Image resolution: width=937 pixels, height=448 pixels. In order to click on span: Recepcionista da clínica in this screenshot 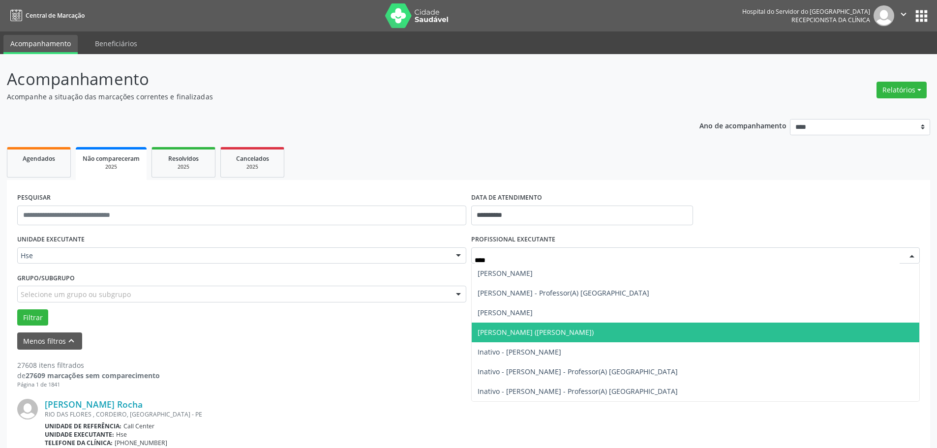, I will do `click(830, 20)`.